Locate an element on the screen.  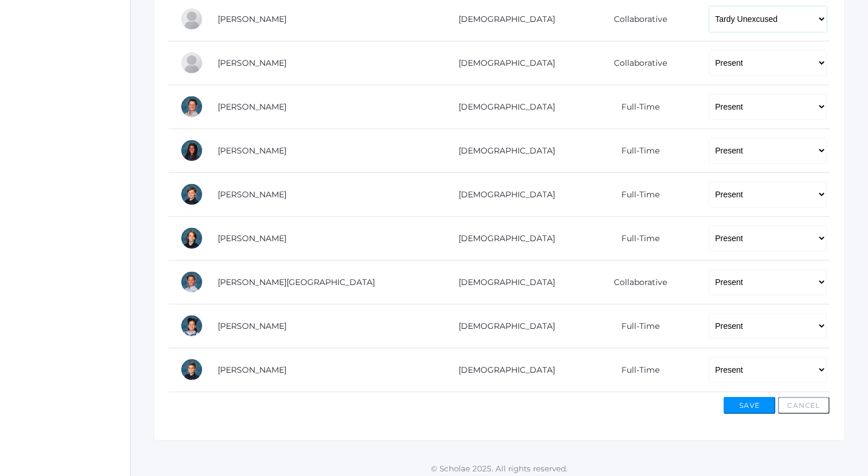
button: Save is located at coordinates (749, 406).